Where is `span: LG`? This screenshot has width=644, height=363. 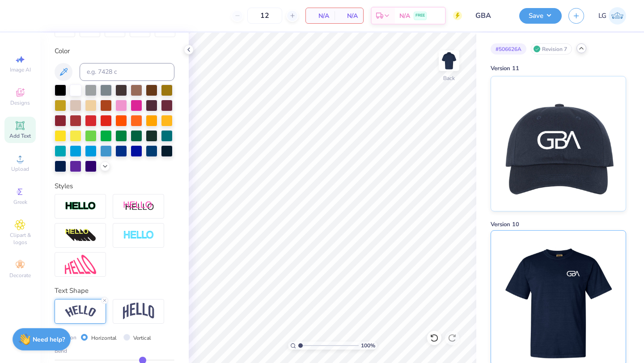 span: LG is located at coordinates (603, 16).